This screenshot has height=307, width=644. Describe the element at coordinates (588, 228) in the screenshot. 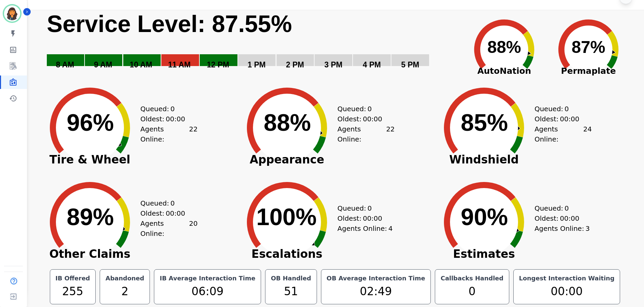

I see `span: 3` at that location.